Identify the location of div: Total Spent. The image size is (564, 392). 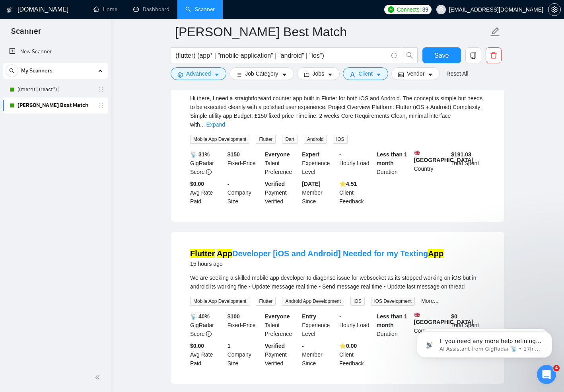
(468, 325).